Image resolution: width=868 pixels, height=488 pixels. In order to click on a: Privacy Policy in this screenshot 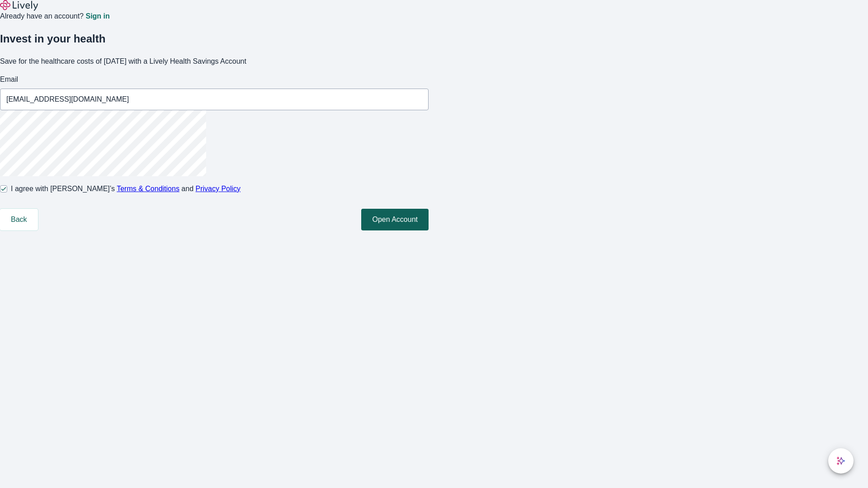, I will do `click(218, 188)`.